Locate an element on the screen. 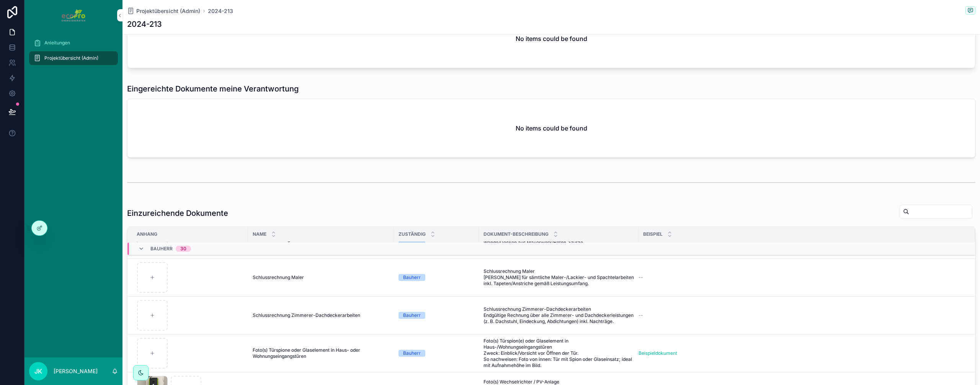 This screenshot has height=385, width=980. span: Dokument-Beschreibung is located at coordinates (516, 234).